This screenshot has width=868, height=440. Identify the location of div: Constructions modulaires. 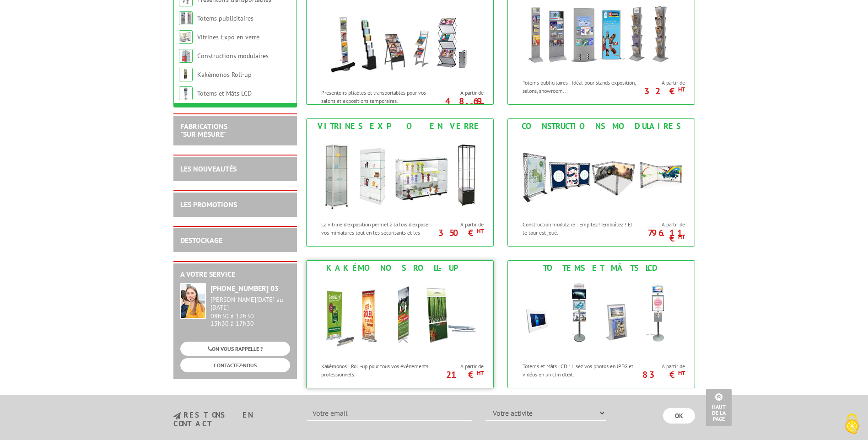
(602, 126).